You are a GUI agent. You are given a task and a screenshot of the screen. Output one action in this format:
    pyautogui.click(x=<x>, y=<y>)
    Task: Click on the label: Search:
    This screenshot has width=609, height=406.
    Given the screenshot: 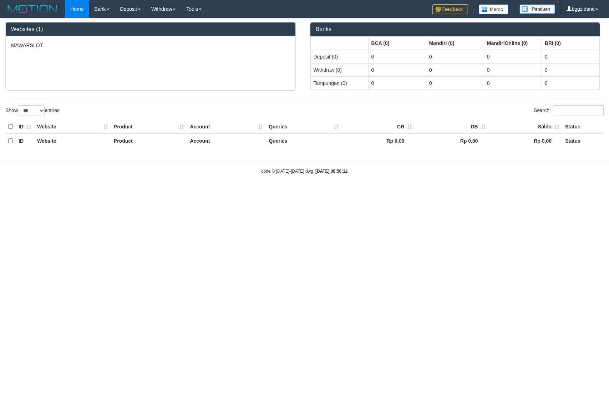 What is the action you would take?
    pyautogui.click(x=569, y=111)
    